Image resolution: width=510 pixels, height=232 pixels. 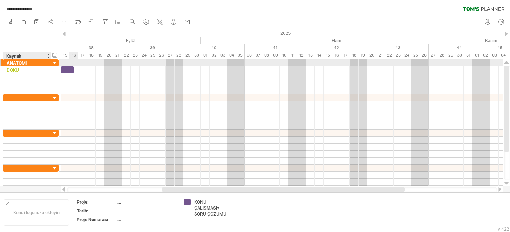 What do you see at coordinates (494, 55) in the screenshot?
I see `div: Pazartesi, 3 Kasım 2025` at bounding box center [494, 55].